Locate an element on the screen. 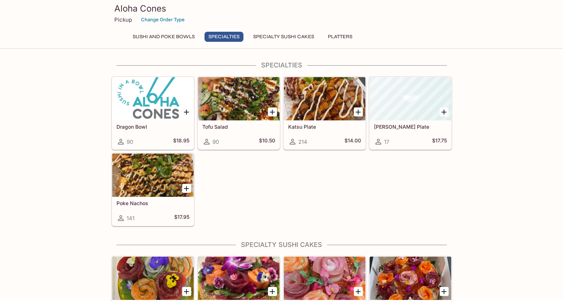 This screenshot has width=563, height=301. div: 9" Sushi Cake (5-6 people) is located at coordinates (324, 278).